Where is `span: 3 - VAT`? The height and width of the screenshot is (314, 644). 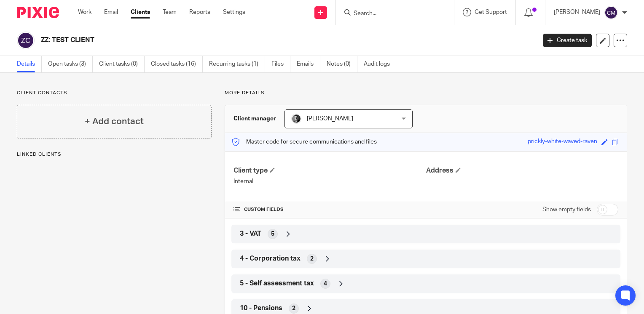
span: 3 - VAT is located at coordinates (251, 234).